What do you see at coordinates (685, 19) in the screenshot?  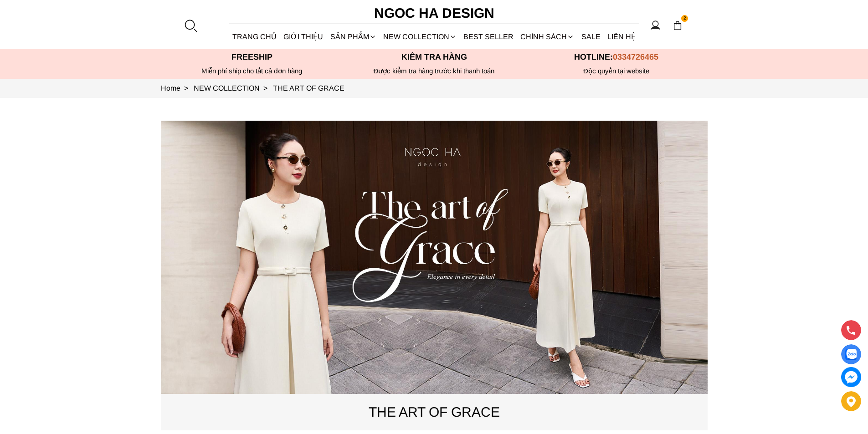 I see `span: 2` at bounding box center [685, 19].